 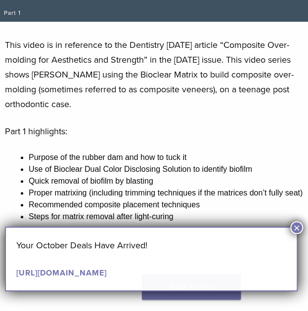 What do you see at coordinates (165, 169) in the screenshot?
I see `li: Use of Bioclear Dual Color Disclosing Solution to identify biofilm` at bounding box center [165, 169].